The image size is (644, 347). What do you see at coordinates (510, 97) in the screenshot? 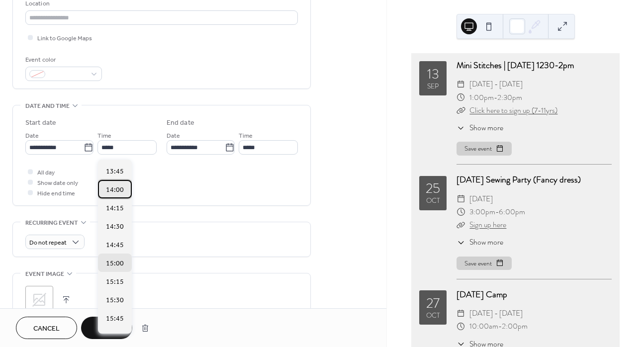
I see `span: 2:30pm` at bounding box center [510, 97].